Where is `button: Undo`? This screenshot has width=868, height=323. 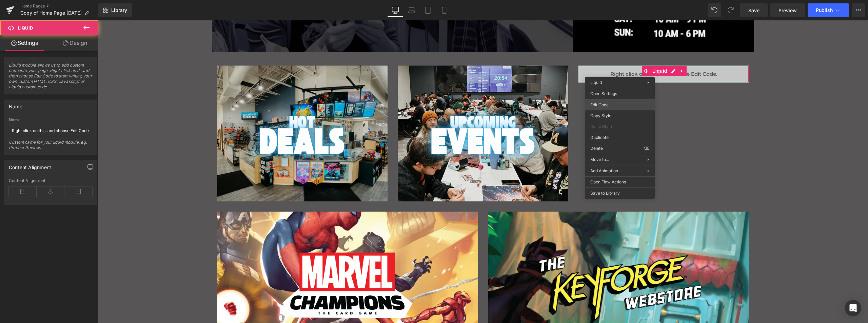 button: Undo is located at coordinates (715, 10).